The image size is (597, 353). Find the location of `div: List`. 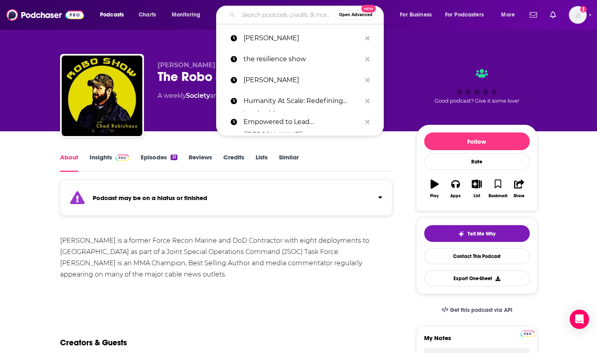

div: List is located at coordinates (477, 196).